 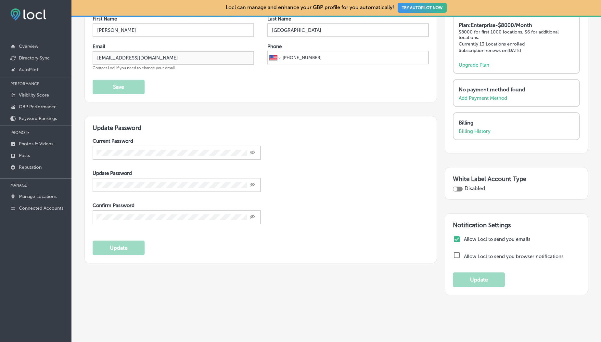 What do you see at coordinates (119, 87) in the screenshot?
I see `button: Save` at bounding box center [119, 87].